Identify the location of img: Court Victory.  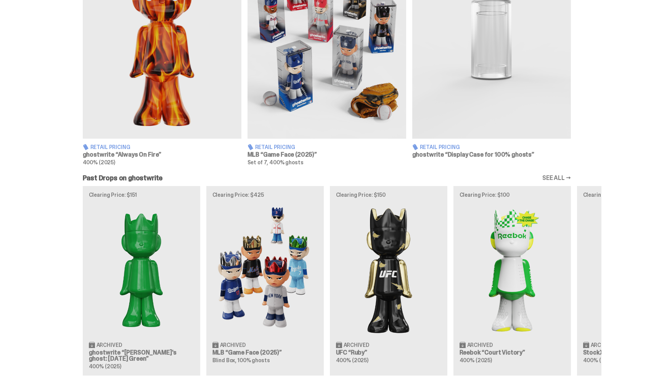
(513, 269).